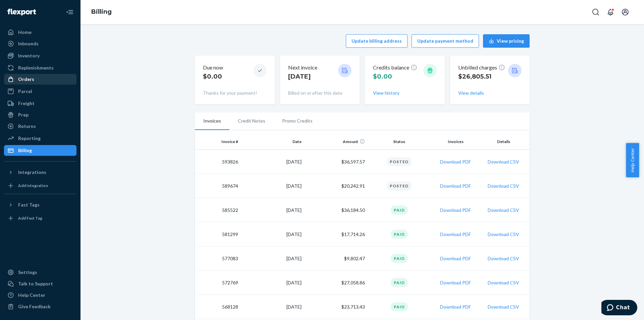 The width and height of the screenshot is (644, 320). Describe the element at coordinates (252, 121) in the screenshot. I see `li: Credit Notes` at that location.